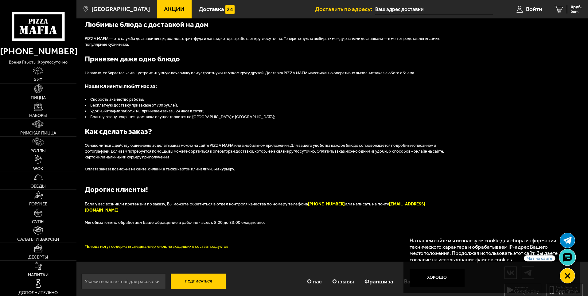 The height and width of the screenshot is (296, 588). What do you see at coordinates (379, 281) in the screenshot?
I see `a: Франшиза` at bounding box center [379, 281].